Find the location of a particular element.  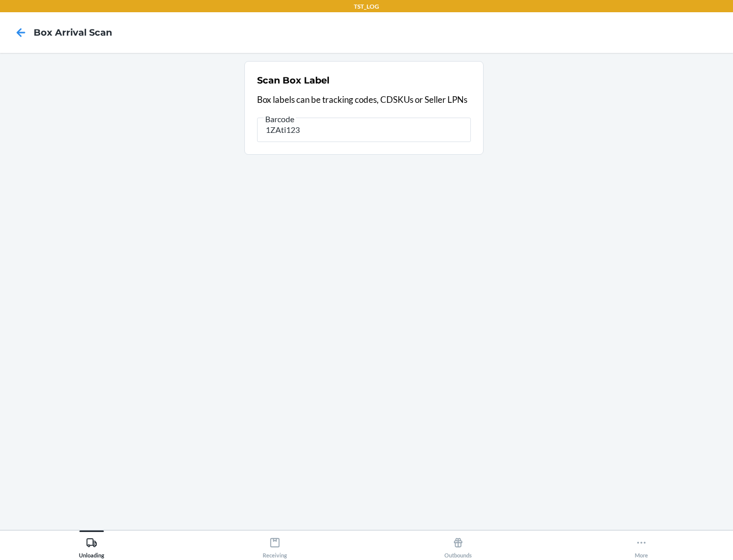

div: Unloading is located at coordinates (92, 546).